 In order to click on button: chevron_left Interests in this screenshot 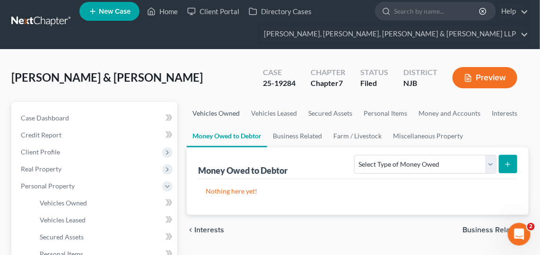, I will do `click(205, 230)`.